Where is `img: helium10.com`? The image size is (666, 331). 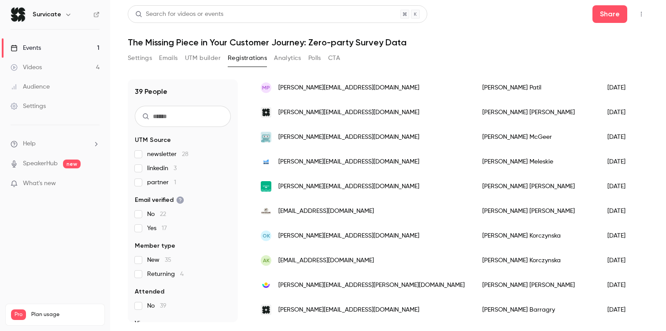 img: helium10.com is located at coordinates (266, 162).